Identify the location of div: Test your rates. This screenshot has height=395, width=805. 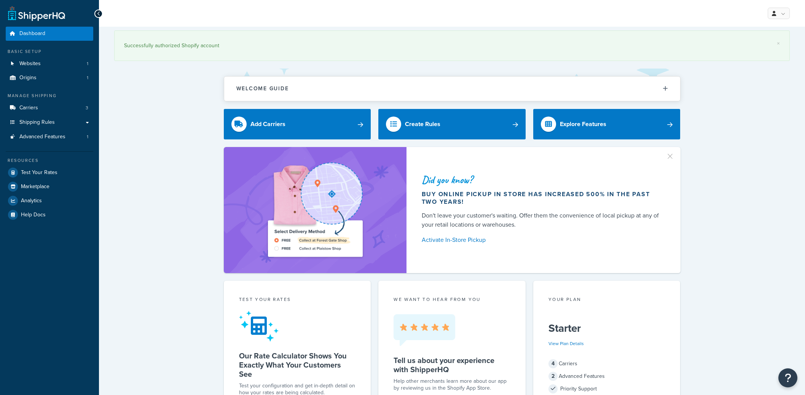
(297, 300).